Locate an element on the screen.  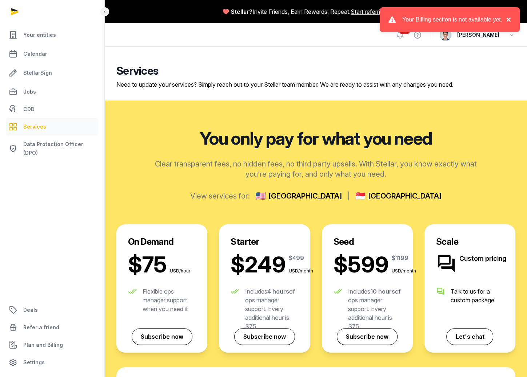
a: Plan and Billing is located at coordinates (52, 345).